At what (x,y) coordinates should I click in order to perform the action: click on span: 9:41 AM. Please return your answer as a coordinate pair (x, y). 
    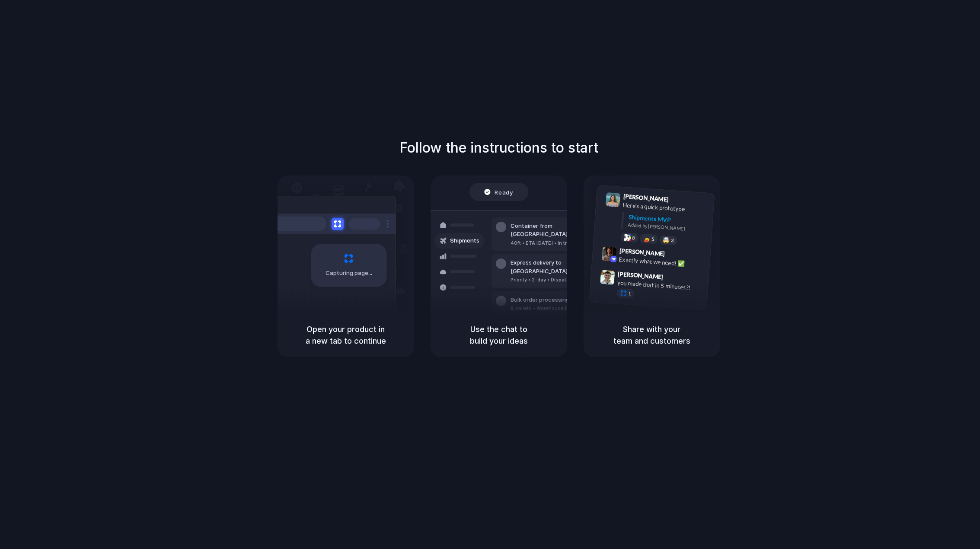
    Looking at the image, I should click on (679, 201).